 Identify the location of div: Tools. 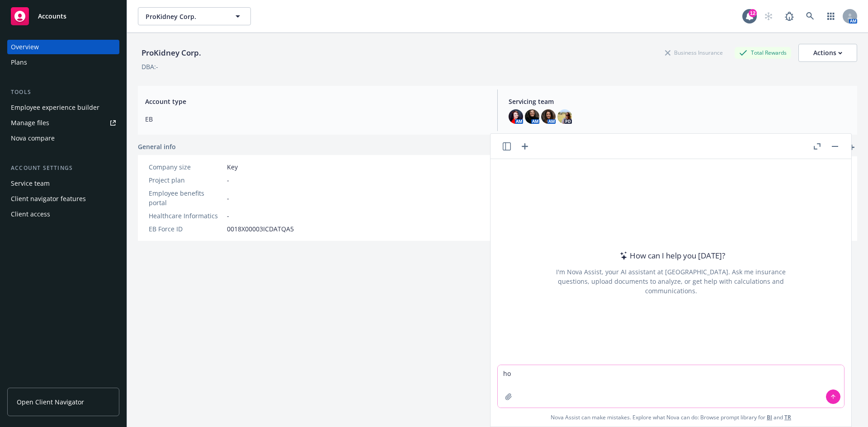
(63, 92).